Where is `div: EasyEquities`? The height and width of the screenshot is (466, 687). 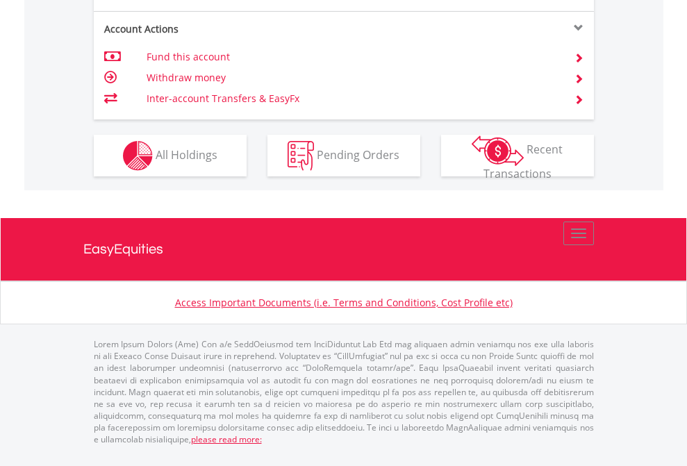 div: EasyEquities is located at coordinates (344, 249).